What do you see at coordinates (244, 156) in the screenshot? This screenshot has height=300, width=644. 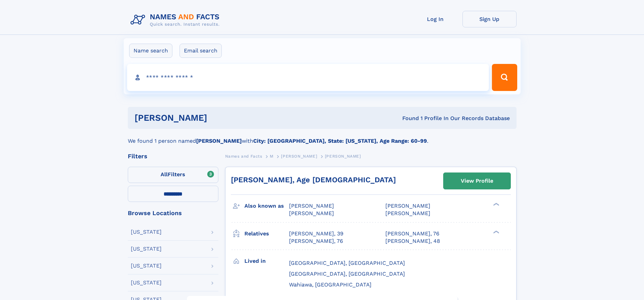 I see `a: Names and Facts` at bounding box center [244, 156].